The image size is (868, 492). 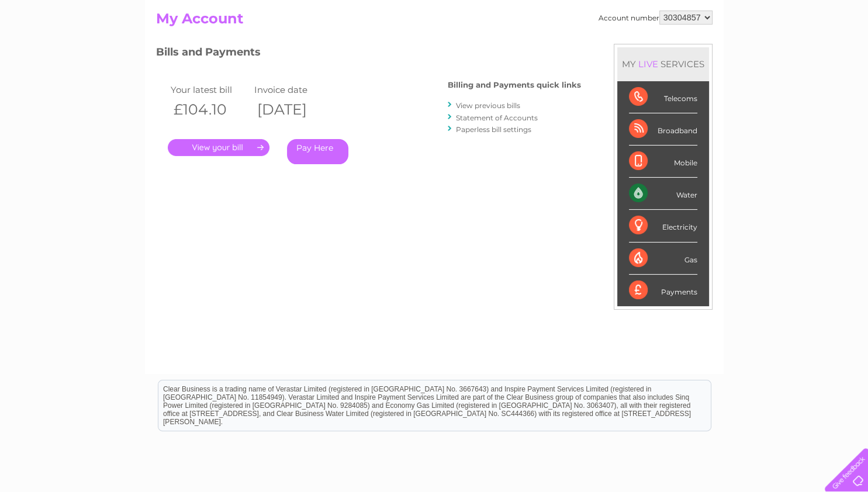 What do you see at coordinates (687, 12) in the screenshot?
I see `span: 0333 014 3131` at bounding box center [687, 12].